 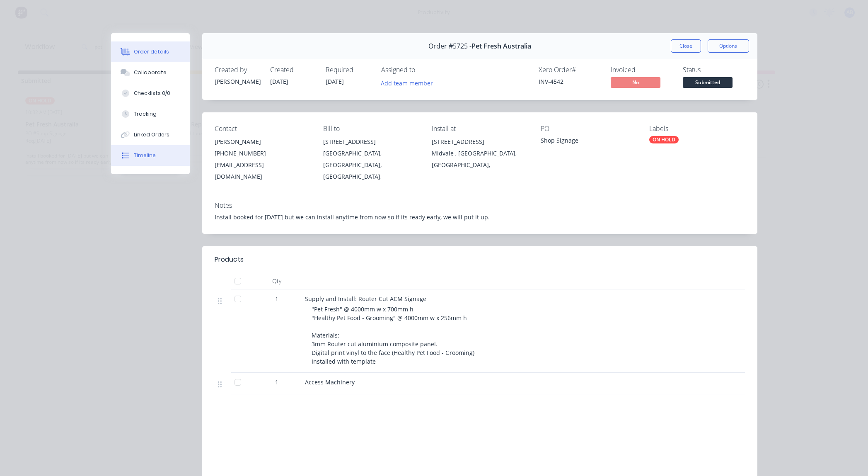 What do you see at coordinates (708, 82) in the screenshot?
I see `span: Submitted` at bounding box center [708, 82].